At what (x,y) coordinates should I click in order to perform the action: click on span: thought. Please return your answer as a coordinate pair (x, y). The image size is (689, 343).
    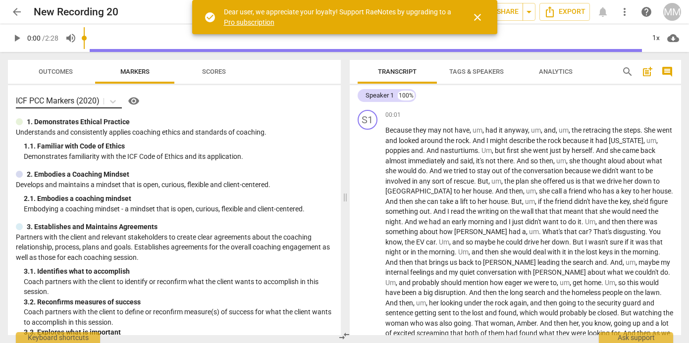
    Looking at the image, I should click on (594, 161).